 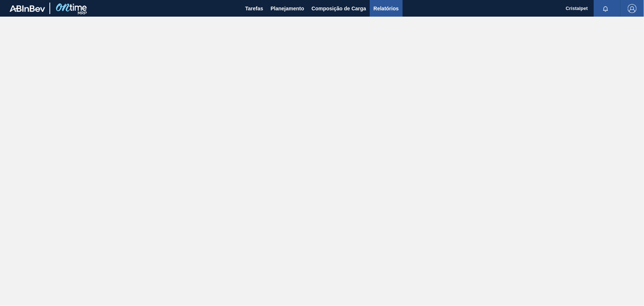 I want to click on span: Relatórios, so click(x=386, y=9).